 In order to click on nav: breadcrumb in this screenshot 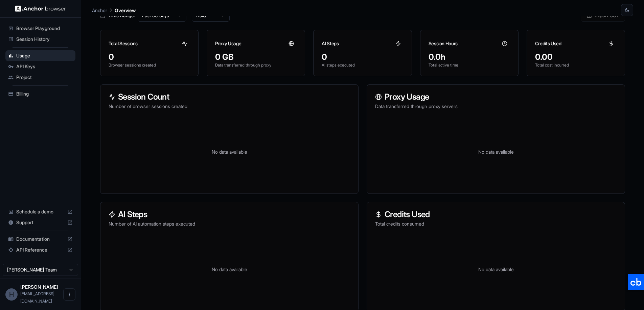, I will do `click(113, 10)`.